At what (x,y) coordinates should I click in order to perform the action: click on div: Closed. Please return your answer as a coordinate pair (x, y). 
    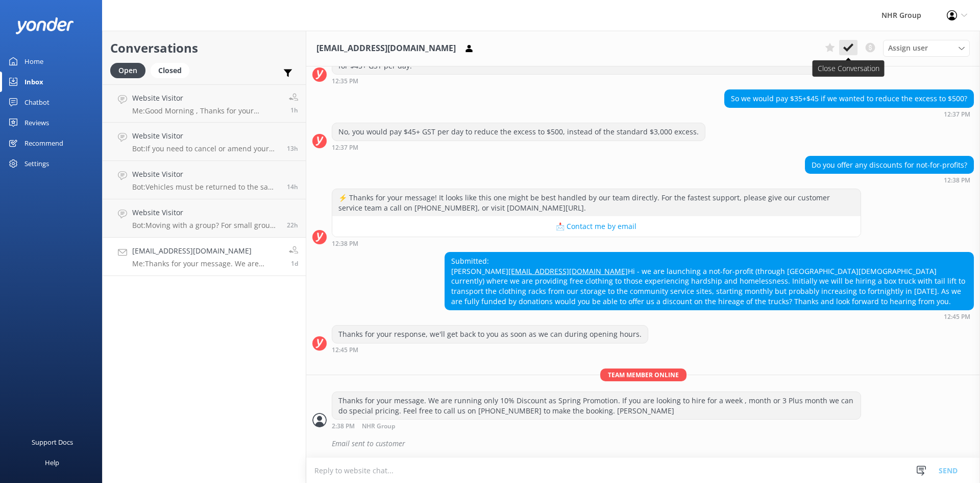
    Looking at the image, I should click on (170, 71).